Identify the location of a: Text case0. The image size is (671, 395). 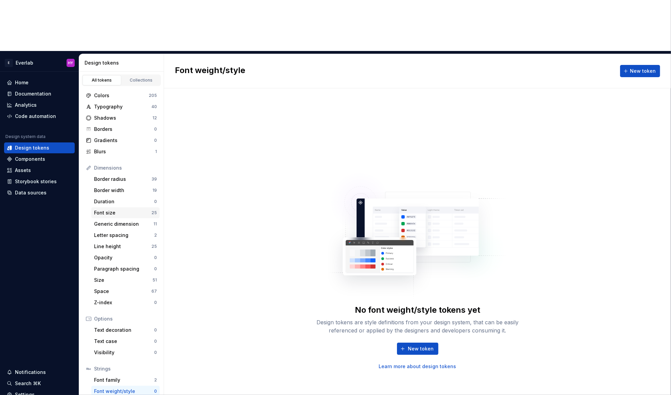
(125, 341).